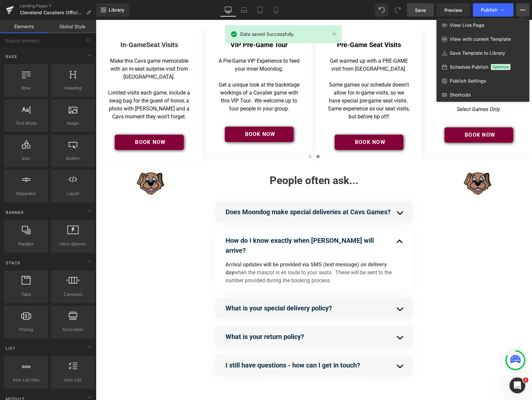 This screenshot has width=532, height=400. Describe the element at coordinates (468, 81) in the screenshot. I see `span: Publish Settings` at that location.